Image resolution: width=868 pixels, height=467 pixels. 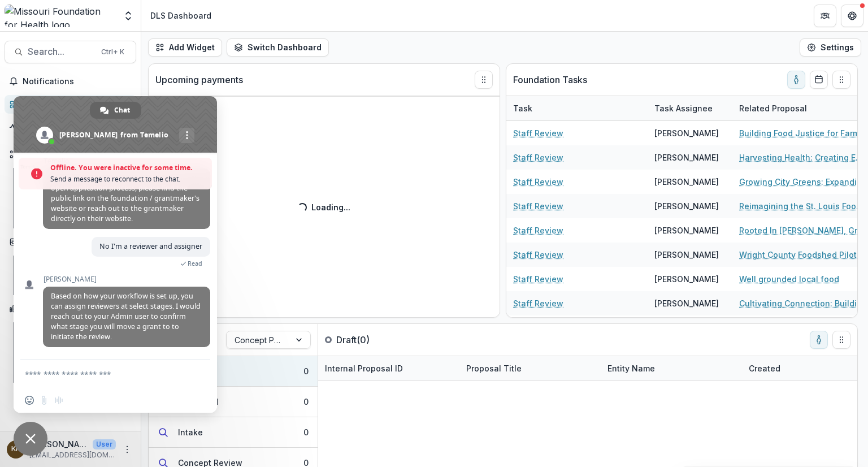 I want to click on a: Wright County Foodshed Pilot - Hub‑Lite + Shared‑Use Kitchen, so click(x=803, y=255).